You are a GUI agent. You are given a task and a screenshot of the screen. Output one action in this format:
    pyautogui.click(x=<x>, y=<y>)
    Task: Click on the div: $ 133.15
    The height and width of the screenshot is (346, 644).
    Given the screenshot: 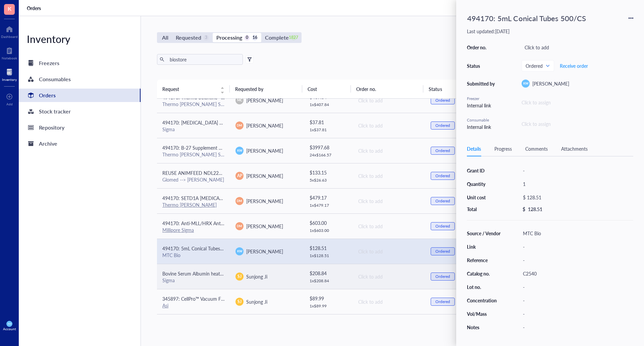 What is the action you would take?
    pyautogui.click(x=328, y=172)
    